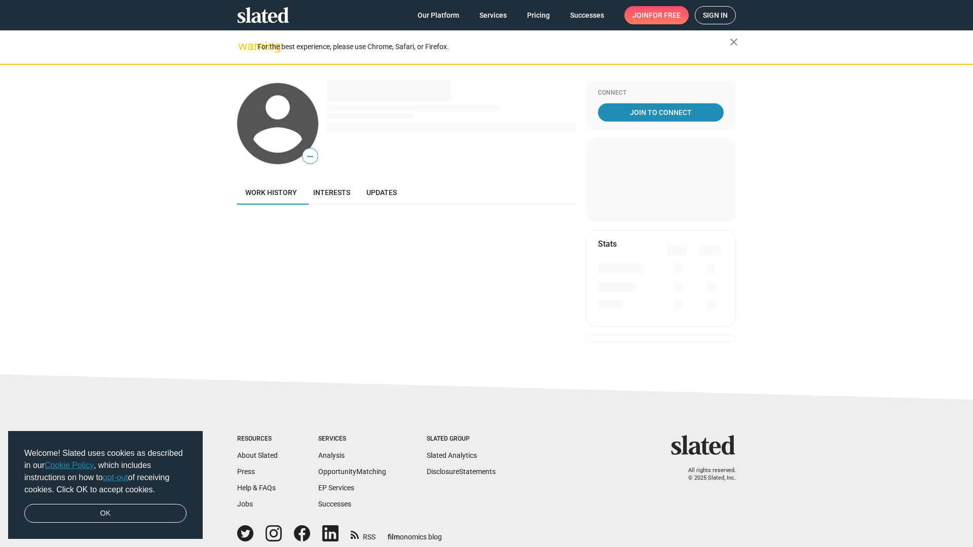 The image size is (973, 547). Describe the element at coordinates (246, 472) in the screenshot. I see `a: Press` at that location.